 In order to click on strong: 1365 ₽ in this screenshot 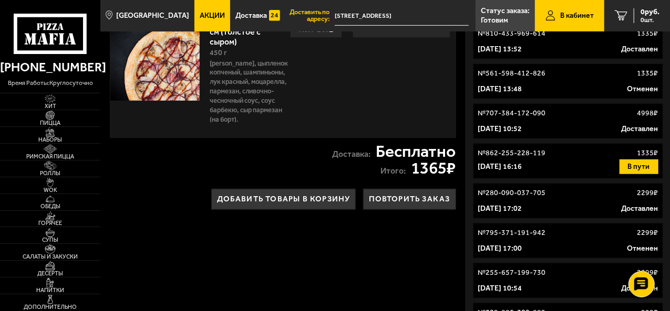, I will do `click(433, 169)`.